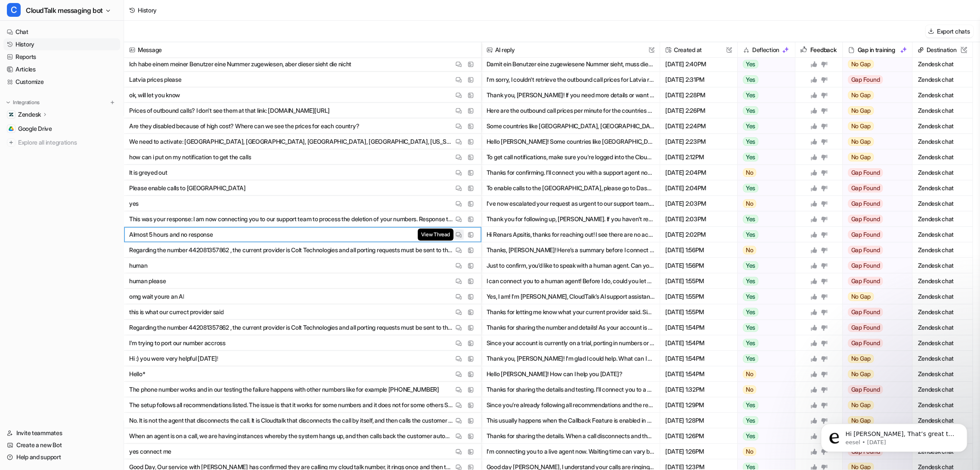 This screenshot has width=980, height=470. I want to click on span: Created at, so click(698, 50).